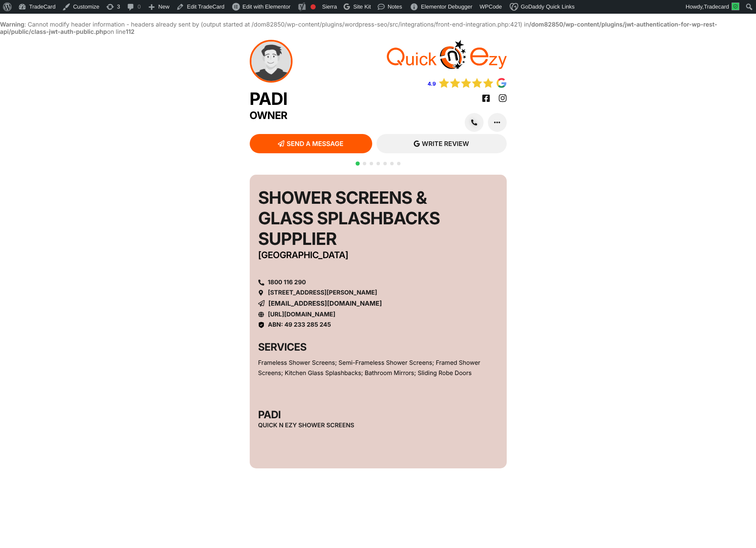 Image resolution: width=756 pixels, height=548 pixels. Describe the element at coordinates (358, 164) in the screenshot. I see `span: Go to slide 1` at that location.